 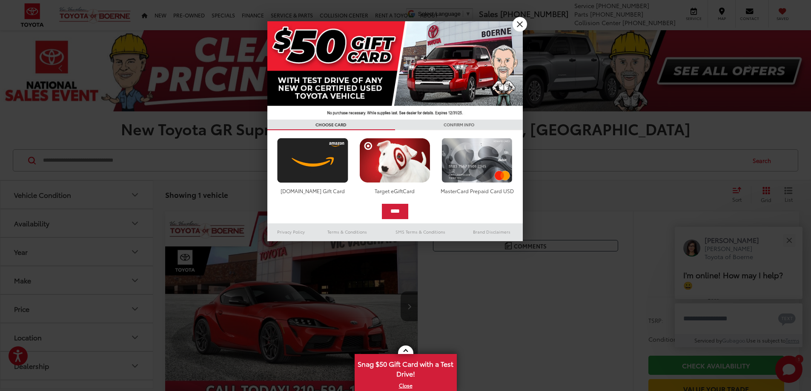 What do you see at coordinates (420, 232) in the screenshot?
I see `a: SMS Terms & Conditions` at bounding box center [420, 232].